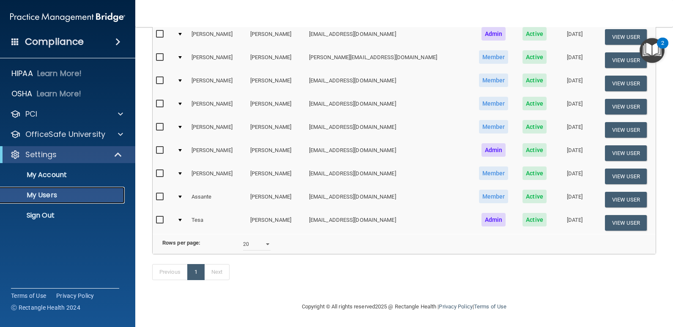  Describe the element at coordinates (63, 195) in the screenshot. I see `p: My Users` at that location.